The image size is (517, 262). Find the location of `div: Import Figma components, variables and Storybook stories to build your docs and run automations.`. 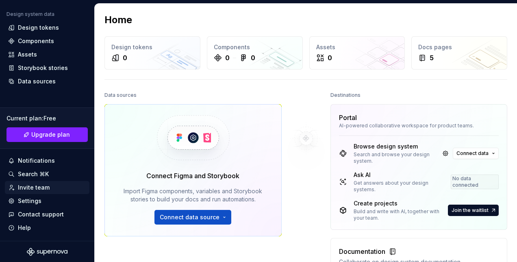

div: Import Figma components, variables and Storybook stories to build your docs and run automations. is located at coordinates (193, 195).